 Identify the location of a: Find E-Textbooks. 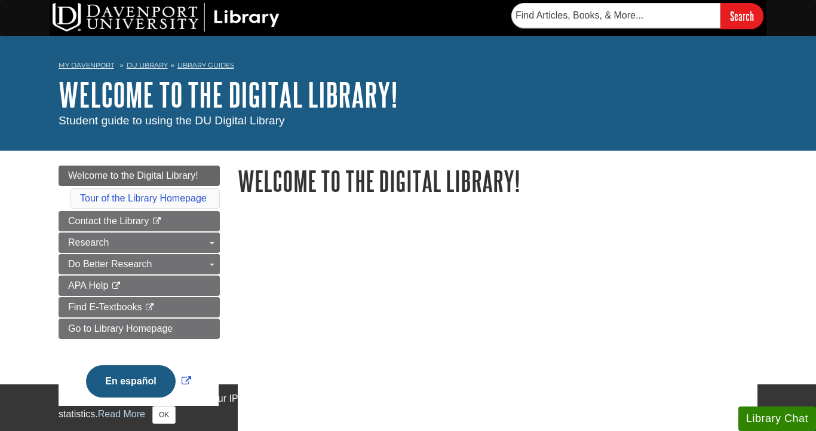
(139, 307).